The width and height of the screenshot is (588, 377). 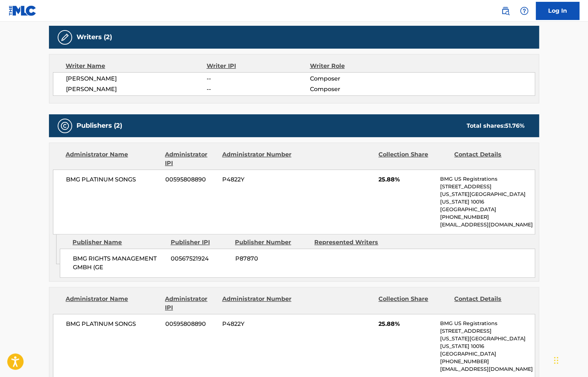 What do you see at coordinates (570, 360) in the screenshot?
I see `div: Chat Widget` at bounding box center [570, 360].